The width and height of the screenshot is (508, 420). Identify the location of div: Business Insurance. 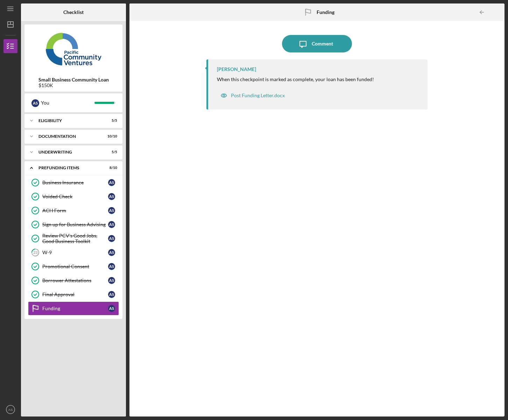
(75, 183).